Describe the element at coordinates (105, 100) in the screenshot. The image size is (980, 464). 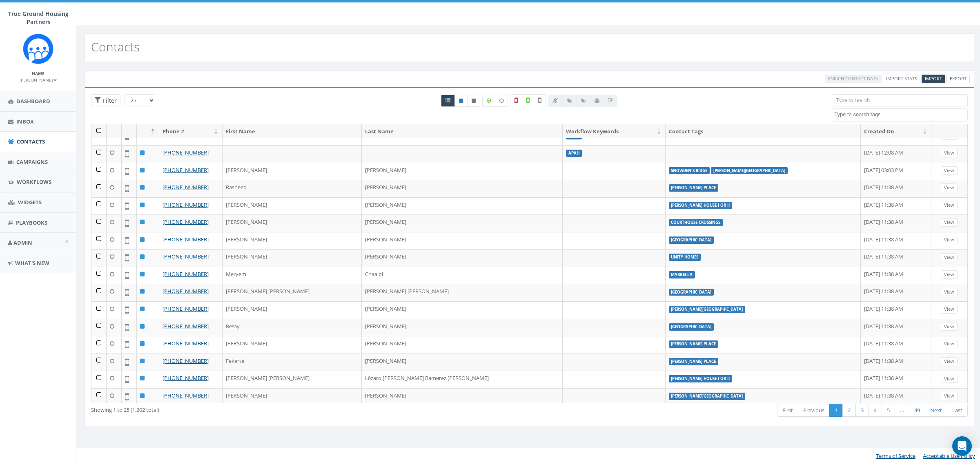
I see `span: Advance Filter` at that location.